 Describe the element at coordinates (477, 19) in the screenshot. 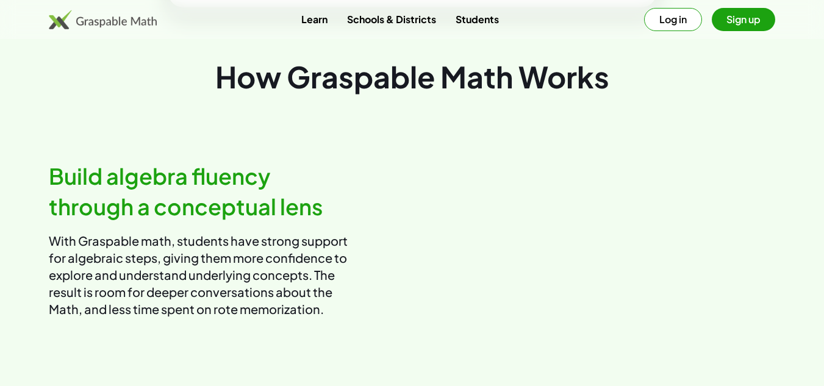

I see `a: Students` at that location.